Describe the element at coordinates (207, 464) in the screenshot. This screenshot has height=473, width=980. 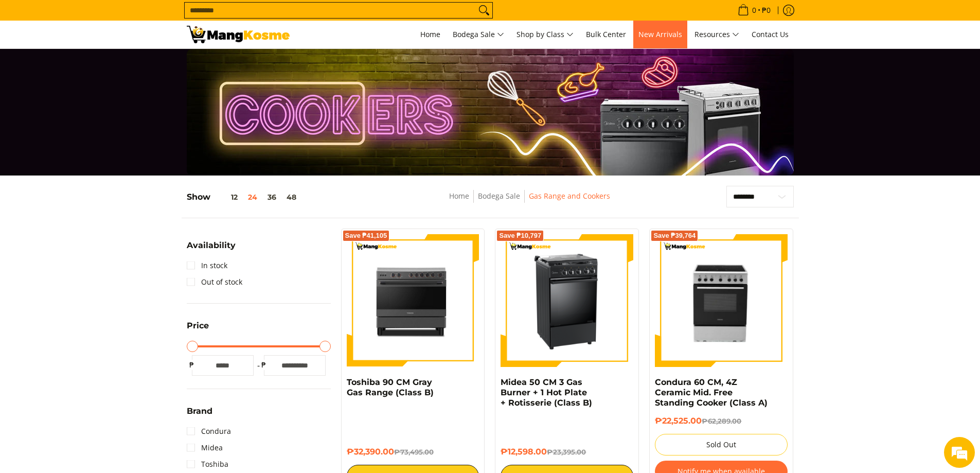
I see `a: Toshiba` at that location.